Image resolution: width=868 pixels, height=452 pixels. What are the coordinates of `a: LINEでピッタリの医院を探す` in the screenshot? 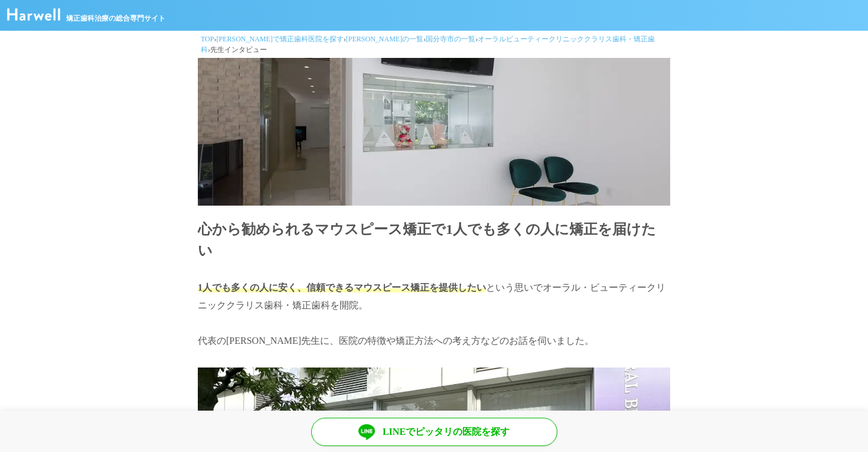 It's located at (434, 433).